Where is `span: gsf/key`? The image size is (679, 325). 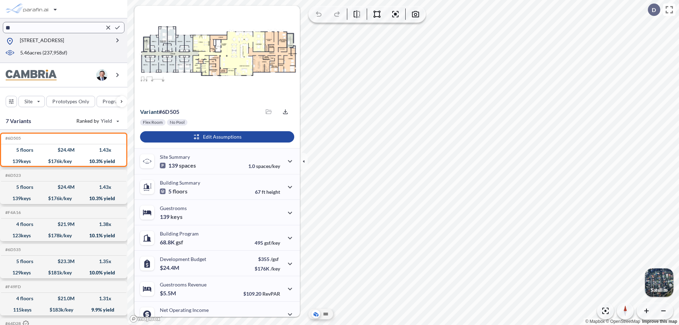
span: gsf/key is located at coordinates (272, 243).